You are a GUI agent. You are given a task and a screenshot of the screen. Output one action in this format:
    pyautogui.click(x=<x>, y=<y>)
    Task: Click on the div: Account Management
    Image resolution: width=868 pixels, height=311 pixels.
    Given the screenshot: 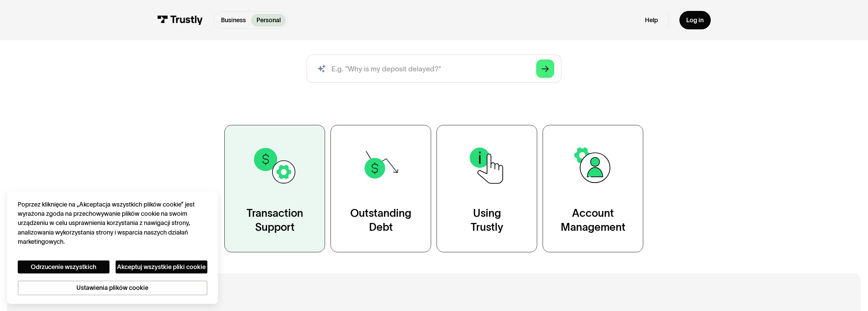 What is the action you would take?
    pyautogui.click(x=593, y=221)
    